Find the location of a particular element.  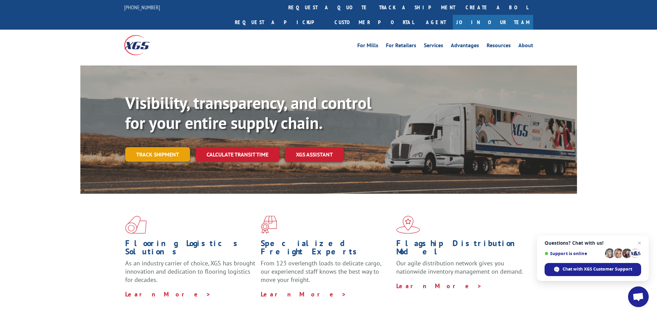

a: Resources is located at coordinates (499, 47).